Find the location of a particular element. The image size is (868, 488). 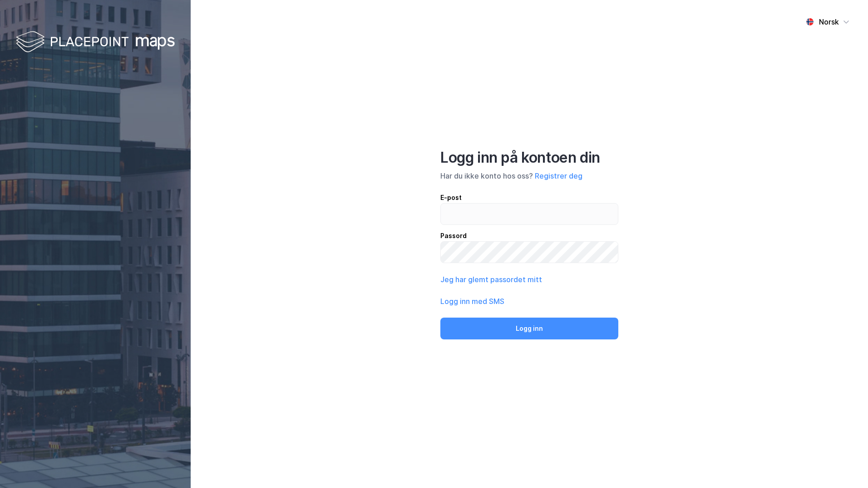

button: Jeg har glemt passordet mitt is located at coordinates (491, 280).